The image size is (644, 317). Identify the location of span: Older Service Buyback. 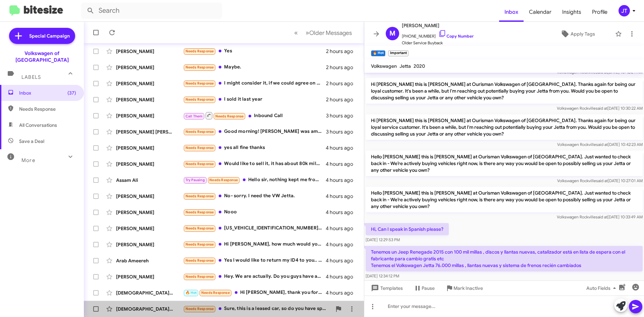
(438, 43).